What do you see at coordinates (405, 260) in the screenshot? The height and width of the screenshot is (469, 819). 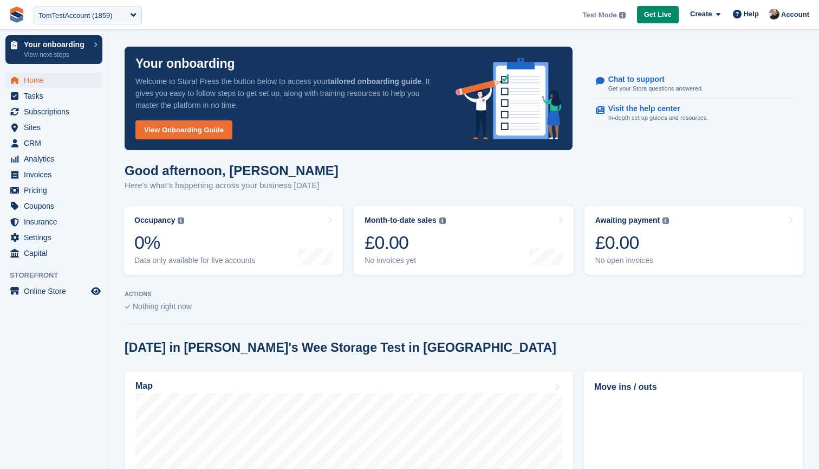 I see `div: No invoices yet` at bounding box center [405, 260].